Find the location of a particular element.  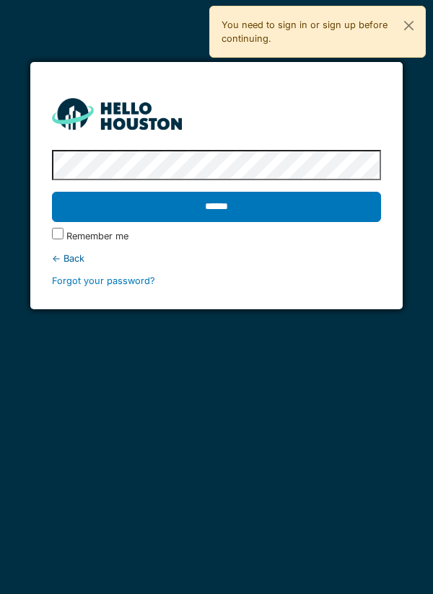

label: Remember me is located at coordinates (97, 236).